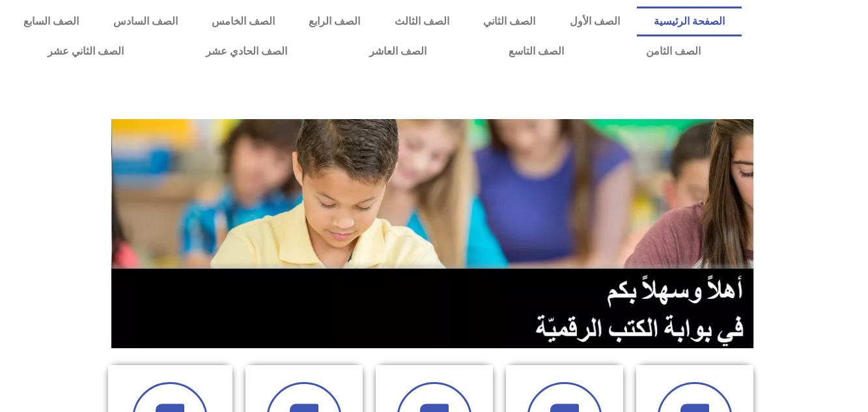 This screenshot has height=412, width=868. What do you see at coordinates (594, 22) in the screenshot?
I see `a: الصف الأول` at bounding box center [594, 22].